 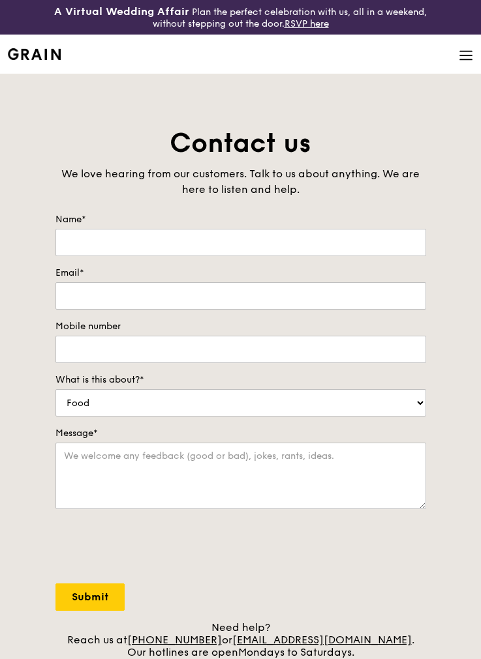 What do you see at coordinates (307, 23) in the screenshot?
I see `a: RSVP here` at bounding box center [307, 23].